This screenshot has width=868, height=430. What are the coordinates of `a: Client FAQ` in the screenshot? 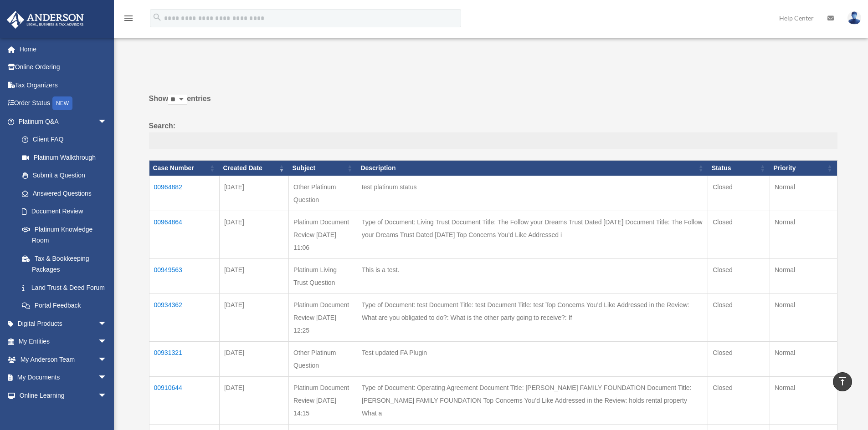 It's located at (64, 140).